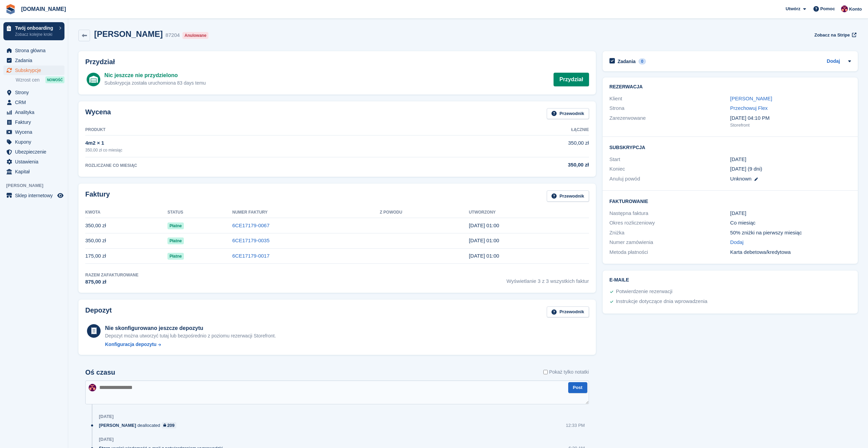  I want to click on div: Razem zafakturowane, so click(112, 275).